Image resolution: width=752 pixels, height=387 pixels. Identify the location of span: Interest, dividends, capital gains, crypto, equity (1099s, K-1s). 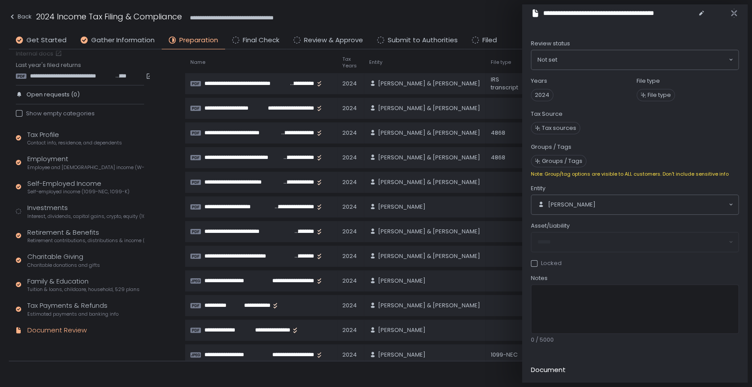
(85, 216).